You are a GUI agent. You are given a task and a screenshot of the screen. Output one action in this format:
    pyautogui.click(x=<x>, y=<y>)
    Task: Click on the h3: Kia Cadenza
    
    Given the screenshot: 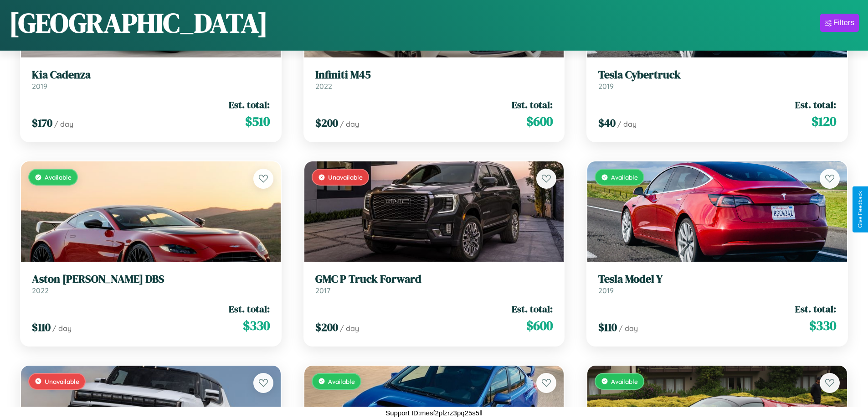 What is the action you would take?
    pyautogui.click(x=151, y=75)
    